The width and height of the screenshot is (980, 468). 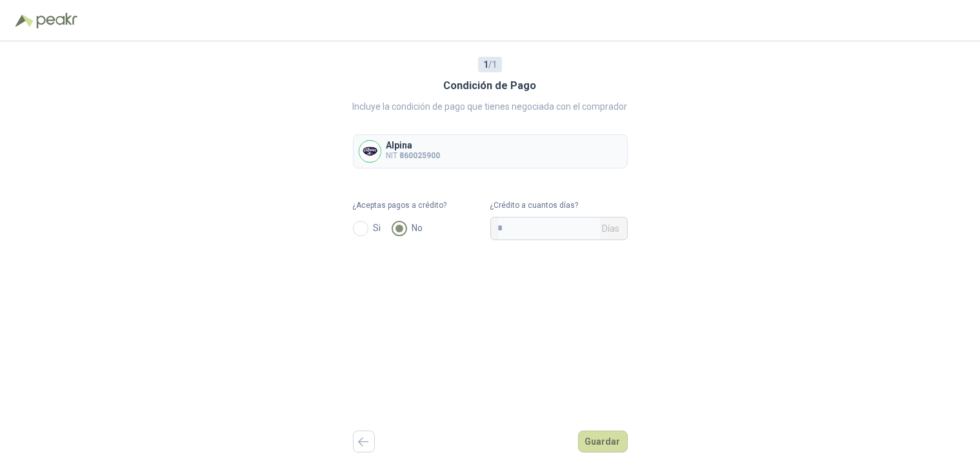 I want to click on span: / 1, so click(x=490, y=64).